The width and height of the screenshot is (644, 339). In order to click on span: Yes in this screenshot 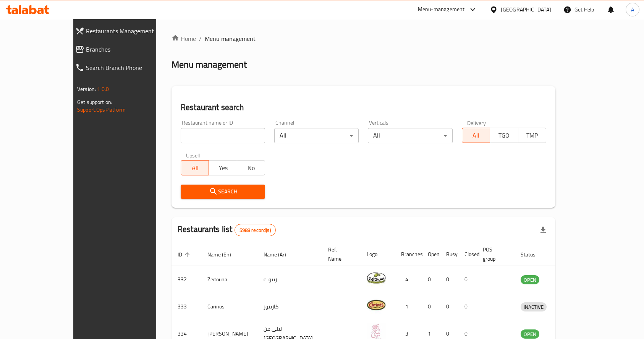, I will do `click(223, 168)`.